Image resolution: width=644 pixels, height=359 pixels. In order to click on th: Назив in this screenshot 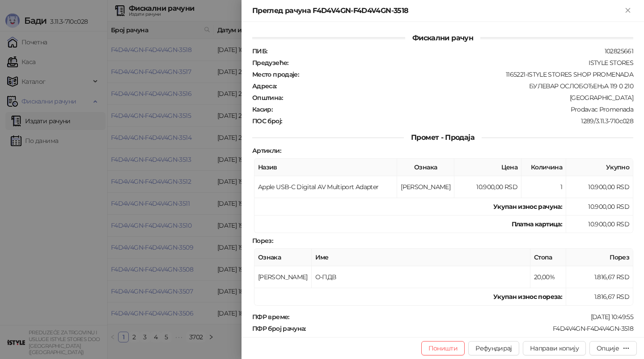, I will do `click(326, 167)`.